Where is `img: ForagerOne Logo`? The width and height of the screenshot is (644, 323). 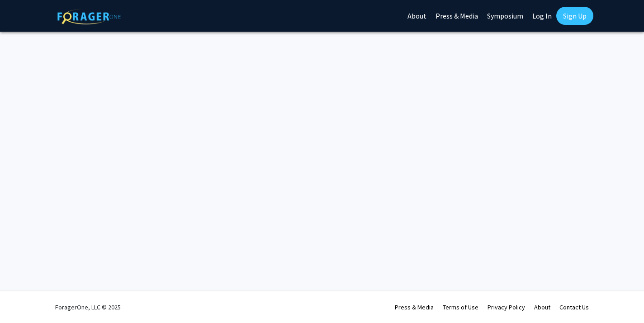 img: ForagerOne Logo is located at coordinates (89, 17).